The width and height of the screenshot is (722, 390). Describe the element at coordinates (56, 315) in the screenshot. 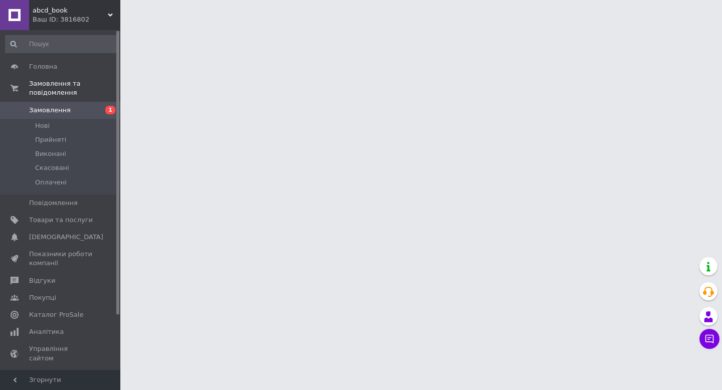

I see `span: Каталог ProSale` at that location.